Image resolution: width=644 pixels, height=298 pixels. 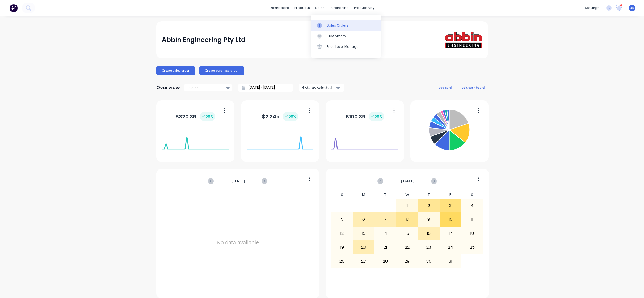 What do you see at coordinates (280, 117) in the screenshot?
I see `div: $ 2.34k` at bounding box center [280, 117].